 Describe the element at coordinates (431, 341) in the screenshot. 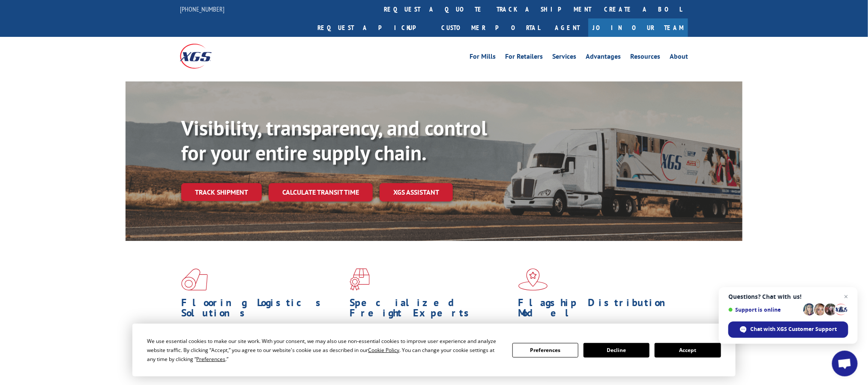

I see `p: From overlength loads to delicate cargo, our experienced staff knows the best way to move your fr...` at that location.